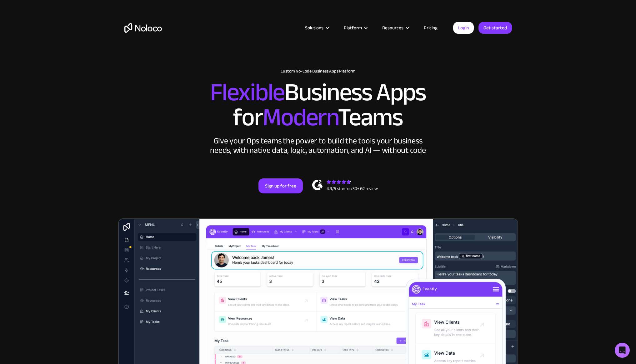 This screenshot has width=636, height=364. Describe the element at coordinates (247, 92) in the screenshot. I see `span: Flexible` at that location.